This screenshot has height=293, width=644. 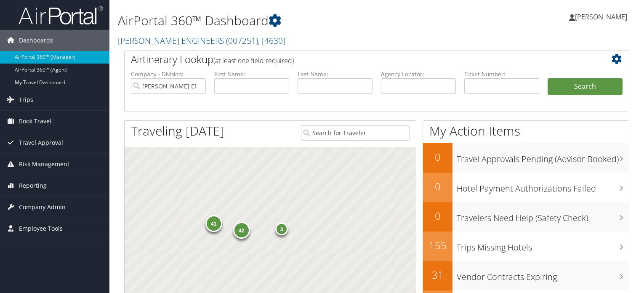 What do you see at coordinates (33, 185) in the screenshot?
I see `span: Reporting` at bounding box center [33, 185].